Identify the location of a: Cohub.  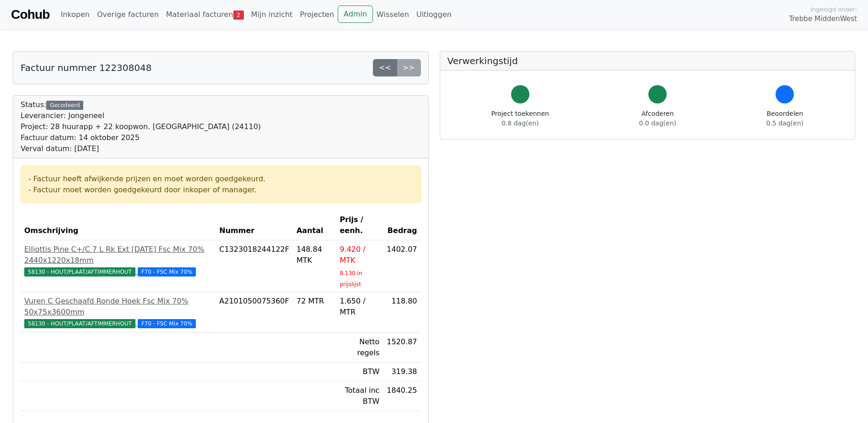
(30, 14).